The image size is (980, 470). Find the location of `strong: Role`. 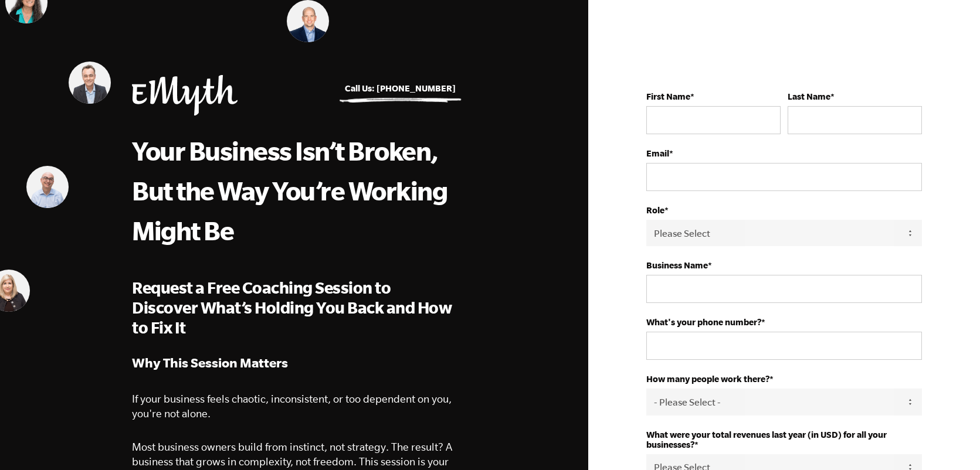

strong: Role is located at coordinates (655, 210).